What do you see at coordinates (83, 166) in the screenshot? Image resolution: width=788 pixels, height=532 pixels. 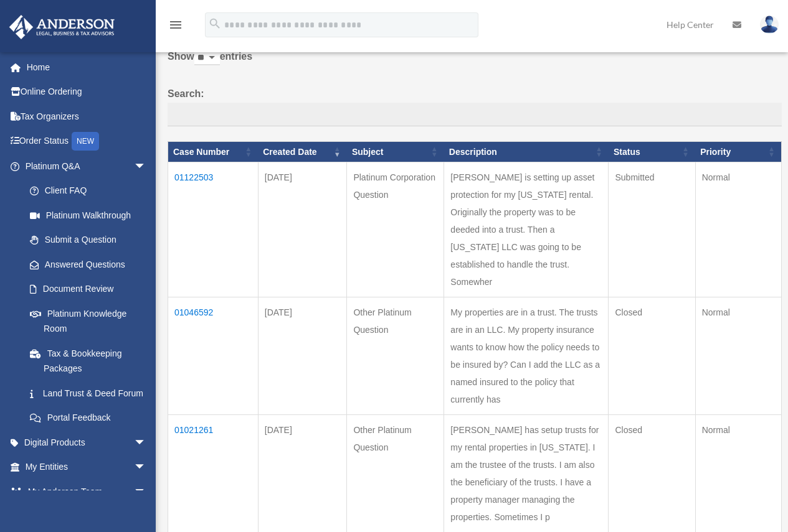 I see `a: Platinum Q&Aarrow_drop_down` at bounding box center [83, 166].